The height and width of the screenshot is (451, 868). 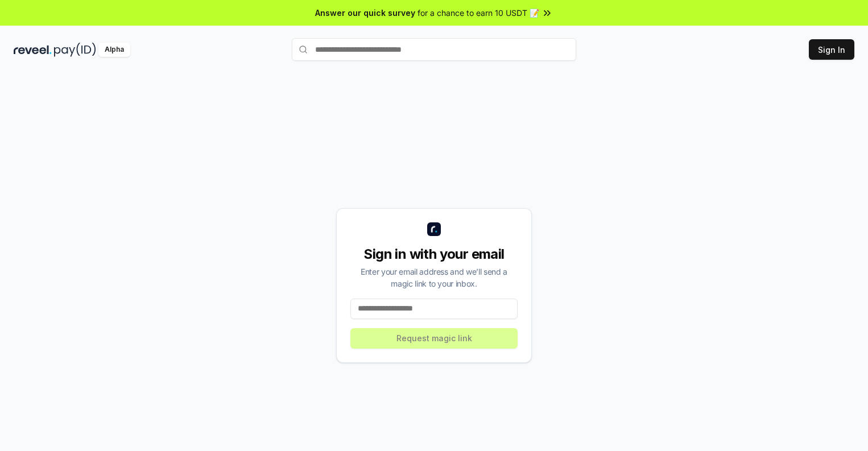 What do you see at coordinates (365, 12) in the screenshot?
I see `span: Answer our quick survey` at bounding box center [365, 12].